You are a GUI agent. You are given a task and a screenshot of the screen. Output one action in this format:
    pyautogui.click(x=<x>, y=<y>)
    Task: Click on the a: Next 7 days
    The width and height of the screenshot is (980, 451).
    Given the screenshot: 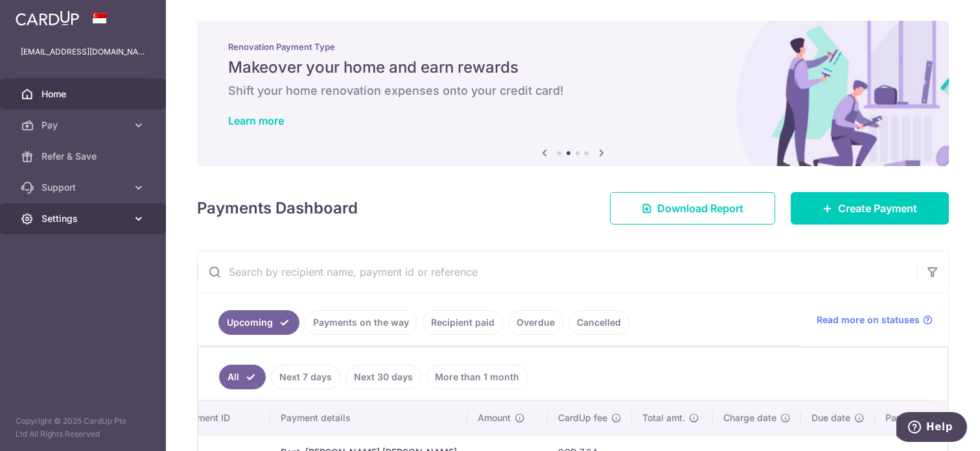 What is the action you would take?
    pyautogui.click(x=305, y=377)
    